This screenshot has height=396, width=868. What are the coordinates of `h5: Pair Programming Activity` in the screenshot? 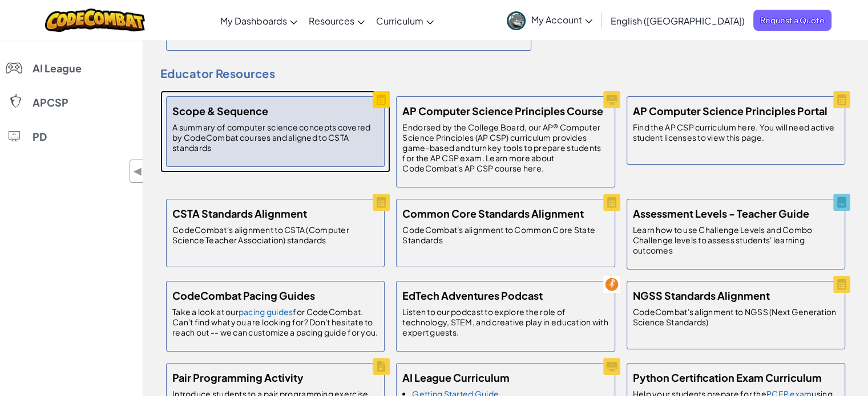 It's located at (238, 378).